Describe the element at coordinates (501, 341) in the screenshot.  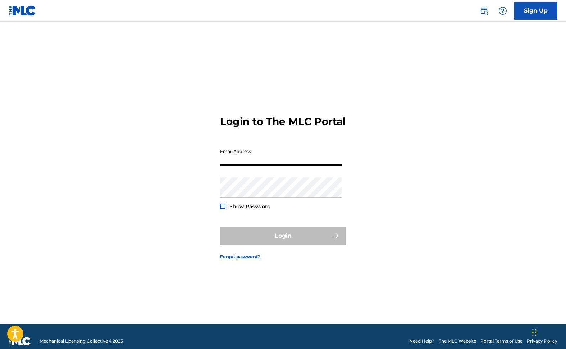
I see `a: Portal Terms of Use` at that location.